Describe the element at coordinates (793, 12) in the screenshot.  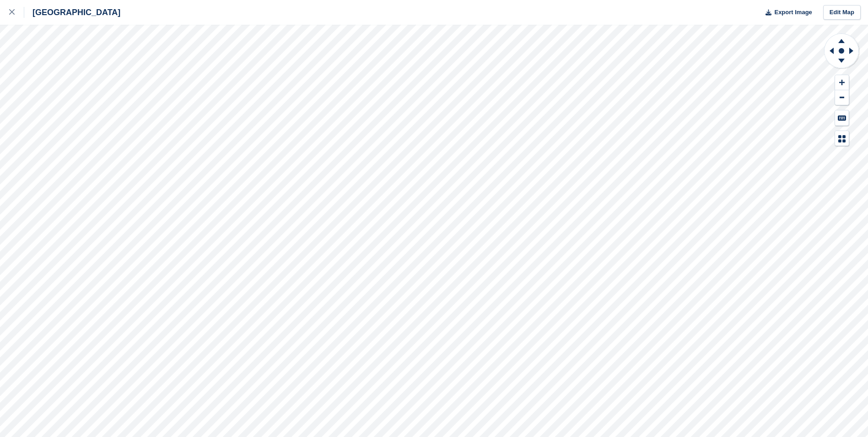
I see `span: Export Image` at that location.